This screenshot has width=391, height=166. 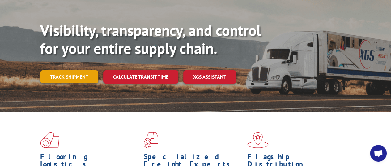 What do you see at coordinates (209, 77) in the screenshot?
I see `a: XGS ASSISTANT` at bounding box center [209, 77].